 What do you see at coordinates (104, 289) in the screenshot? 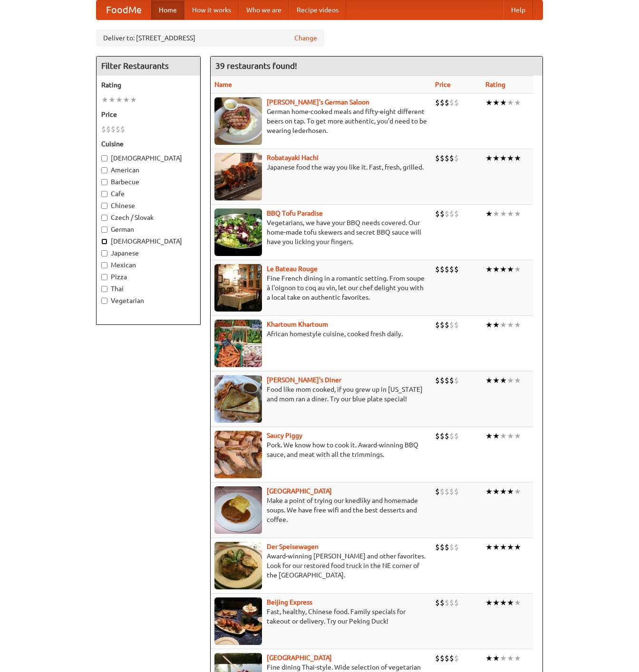
I see `input: Thai` at bounding box center [104, 289].